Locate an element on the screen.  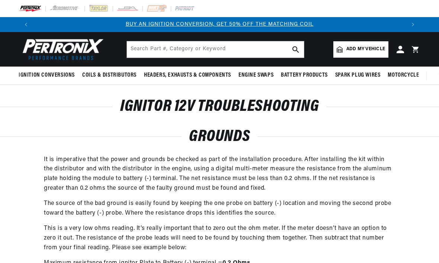
input: Search Part #, Category or Keyword is located at coordinates (216, 50).